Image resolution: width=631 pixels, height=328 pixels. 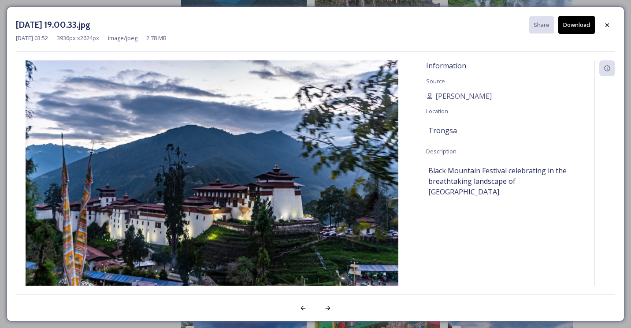 I want to click on span: 2.78 MB, so click(x=156, y=38).